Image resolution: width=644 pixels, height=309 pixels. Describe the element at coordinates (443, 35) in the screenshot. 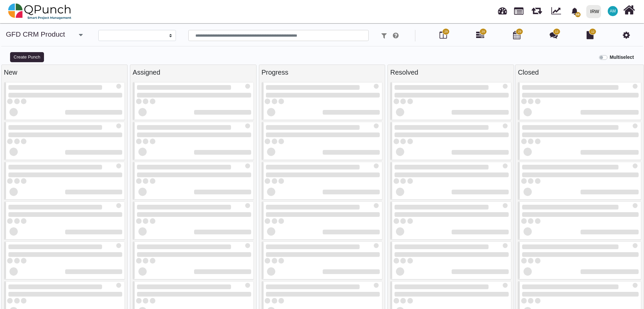

I see `i: Board` at that location.